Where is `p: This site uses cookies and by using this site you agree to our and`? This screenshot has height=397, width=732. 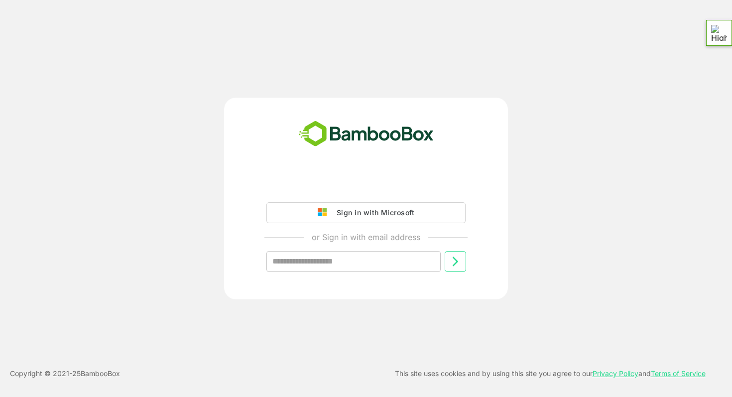 p: This site uses cookies and by using this site you agree to our and is located at coordinates (550, 373).